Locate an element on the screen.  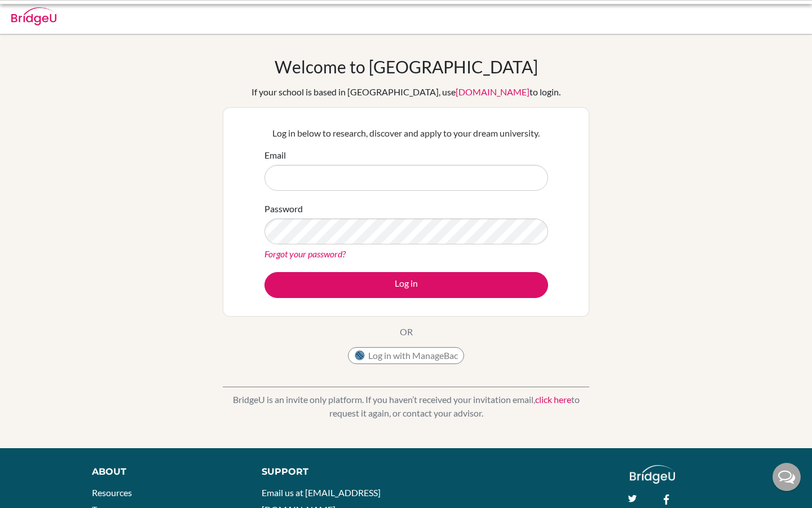
p: Log in below to research, discover and apply to your dream university. is located at coordinates (406, 133).